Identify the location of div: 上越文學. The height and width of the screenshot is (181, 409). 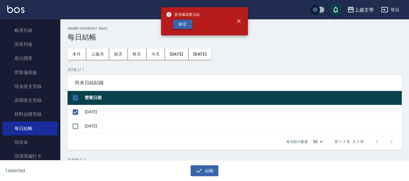
(364, 10).